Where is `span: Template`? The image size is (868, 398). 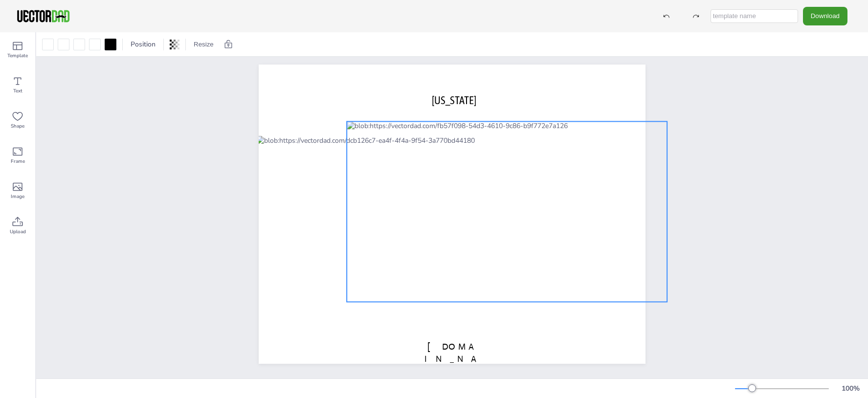 span: Template is located at coordinates (17, 56).